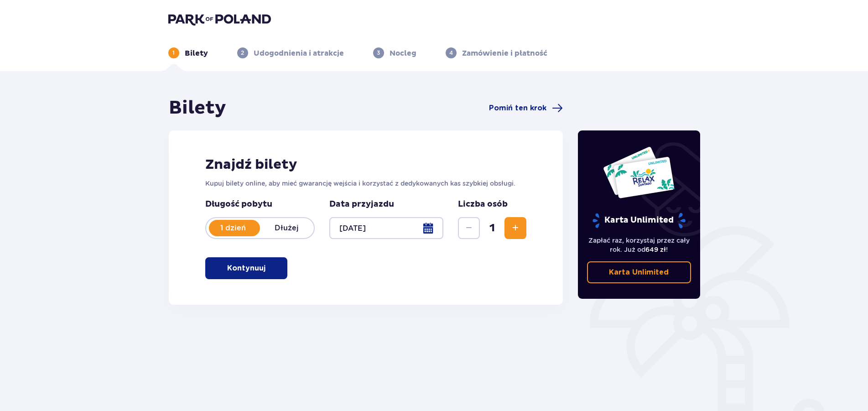  What do you see at coordinates (639, 272) in the screenshot?
I see `a: Karta Unlimited` at bounding box center [639, 272].